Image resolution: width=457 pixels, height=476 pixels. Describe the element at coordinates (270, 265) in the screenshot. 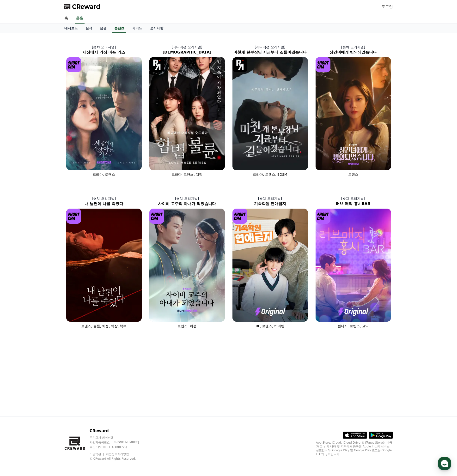

I see `img: 기숙학원 연애금지` at that location.